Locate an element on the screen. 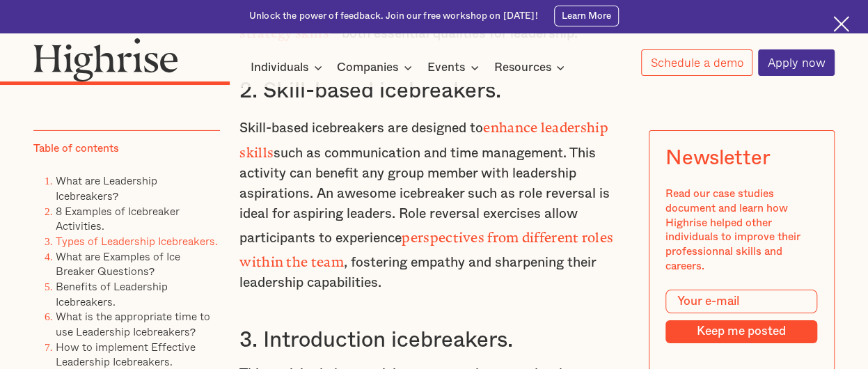 This screenshot has height=369, width=868. p: Skill-based icebreakers are designed to such as communication and time management. This activity ... is located at coordinates (434, 203).